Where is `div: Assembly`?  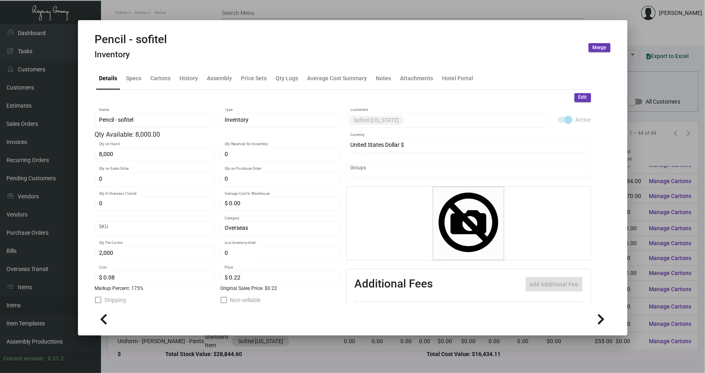 div: Assembly is located at coordinates (220, 78).